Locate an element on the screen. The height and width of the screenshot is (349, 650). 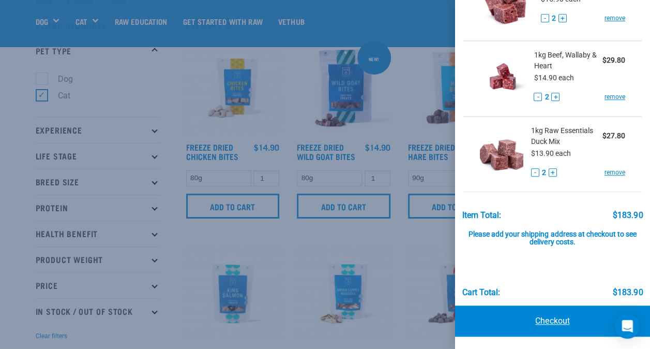
span: $14.90 each is located at coordinates (553, 78).